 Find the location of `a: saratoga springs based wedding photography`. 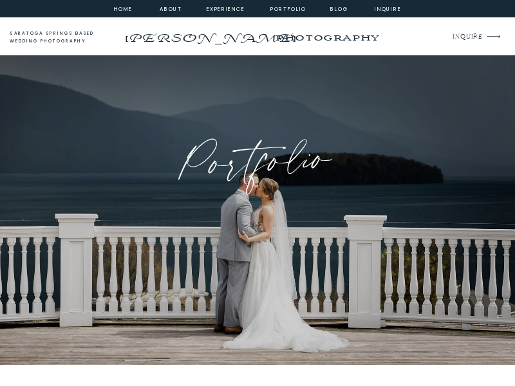

a: saratoga springs based wedding photography is located at coordinates (60, 37).